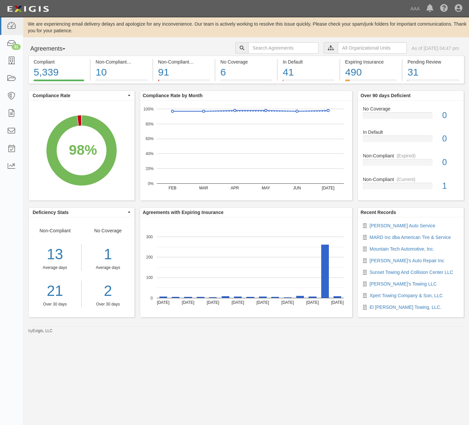 This screenshot has width=469, height=425. Describe the element at coordinates (184, 82) in the screenshot. I see `a: Non-Compliant(Expired)91` at that location.